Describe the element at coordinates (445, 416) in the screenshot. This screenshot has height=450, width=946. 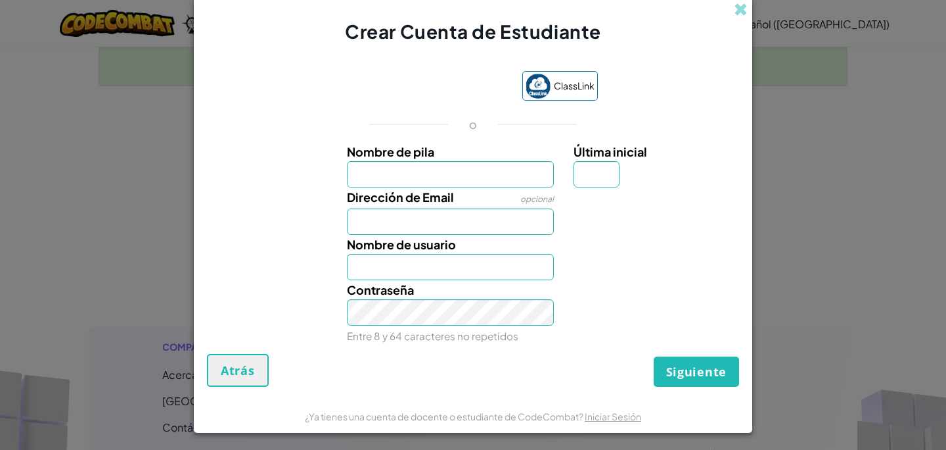
I see `span: ¿Ya tienes una cuenta de docente o estudiante de CodeCombat?` at that location.